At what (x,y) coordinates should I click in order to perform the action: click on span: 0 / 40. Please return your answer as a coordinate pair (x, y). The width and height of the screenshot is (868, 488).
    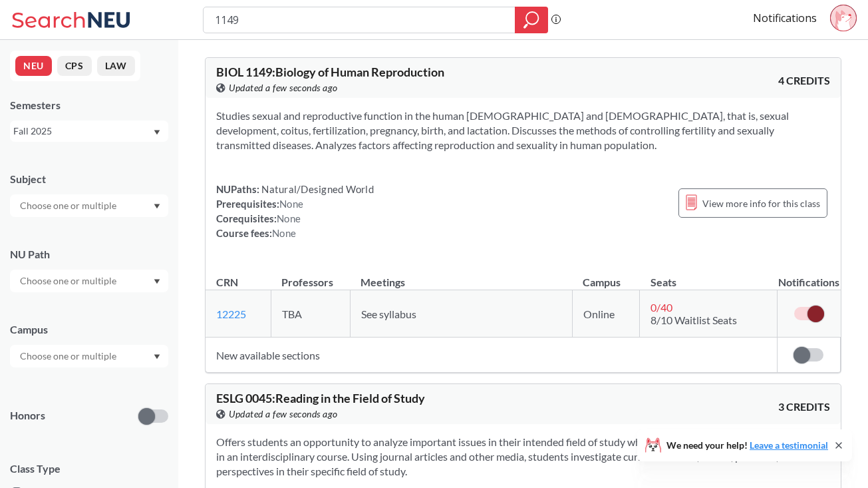
    Looking at the image, I should click on (661, 307).